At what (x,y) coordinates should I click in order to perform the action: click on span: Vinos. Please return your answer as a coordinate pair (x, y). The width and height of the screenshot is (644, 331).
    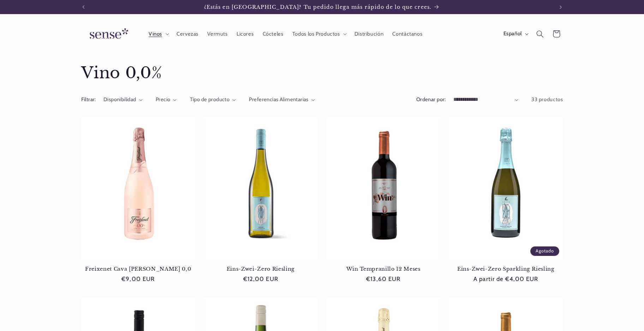
    Looking at the image, I should click on (155, 34).